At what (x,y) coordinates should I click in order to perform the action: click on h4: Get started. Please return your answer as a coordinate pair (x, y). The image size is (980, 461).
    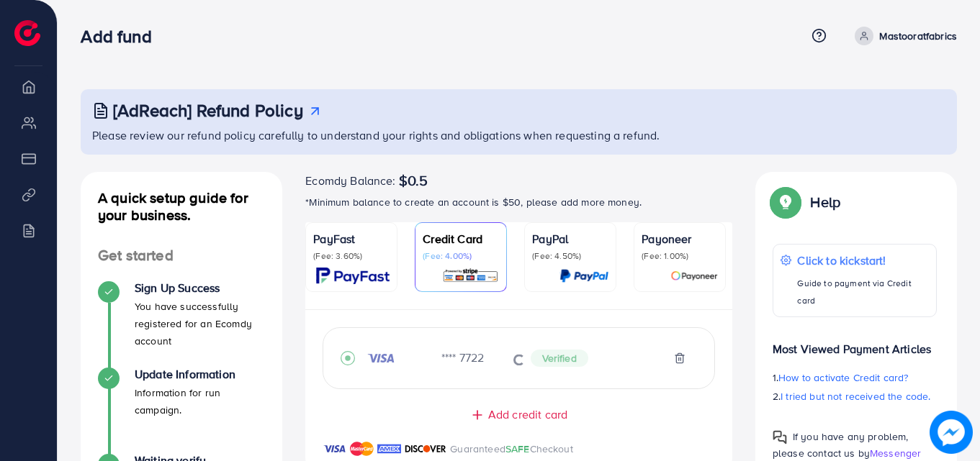
    Looking at the image, I should click on (182, 256).